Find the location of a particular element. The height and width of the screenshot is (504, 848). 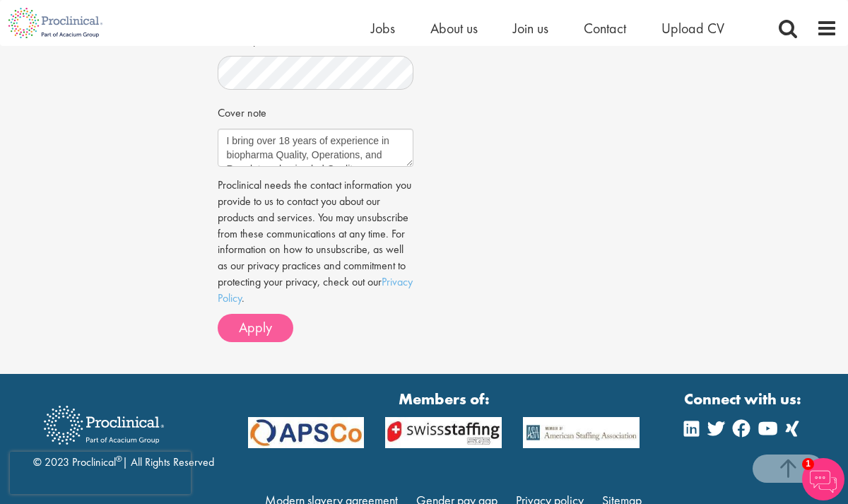

div: © 2023 Proclinical | All Rights Reserved is located at coordinates (123, 432).